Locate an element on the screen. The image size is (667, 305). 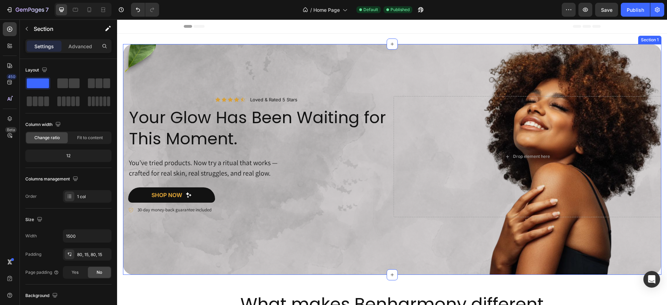
div: 1 col is located at coordinates (93, 197).